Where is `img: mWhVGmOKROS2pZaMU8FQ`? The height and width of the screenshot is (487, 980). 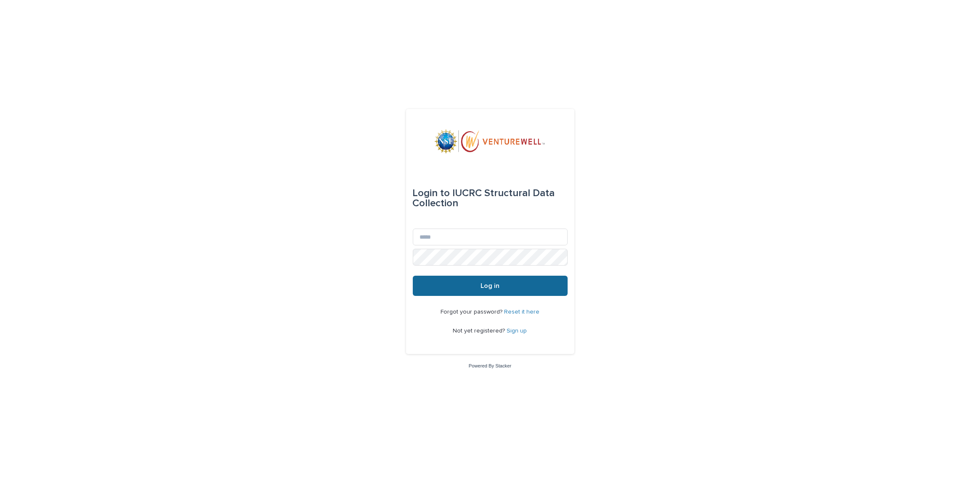 img: mWhVGmOKROS2pZaMU8FQ is located at coordinates (490, 142).